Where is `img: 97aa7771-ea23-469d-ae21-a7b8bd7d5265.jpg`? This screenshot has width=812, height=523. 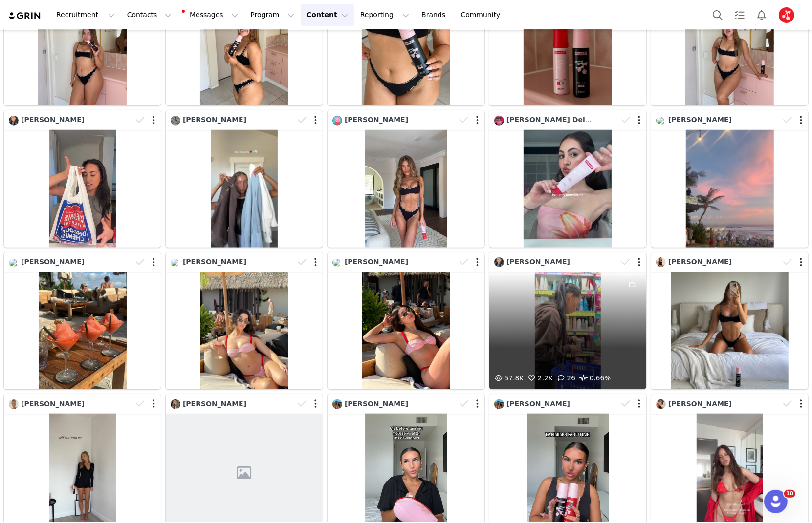 img: 97aa7771-ea23-469d-ae21-a7b8bd7d5265.jpg is located at coordinates (661, 404).